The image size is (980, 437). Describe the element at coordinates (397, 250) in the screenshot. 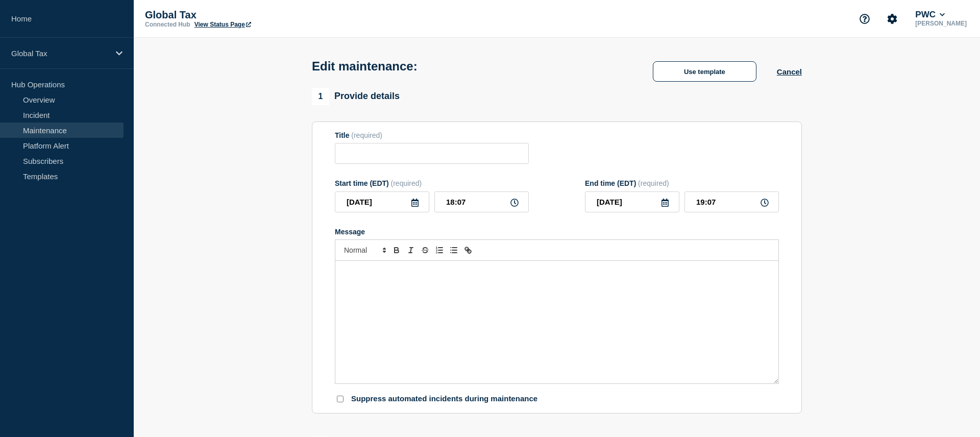

I see `button: Toggle bold text` at that location.